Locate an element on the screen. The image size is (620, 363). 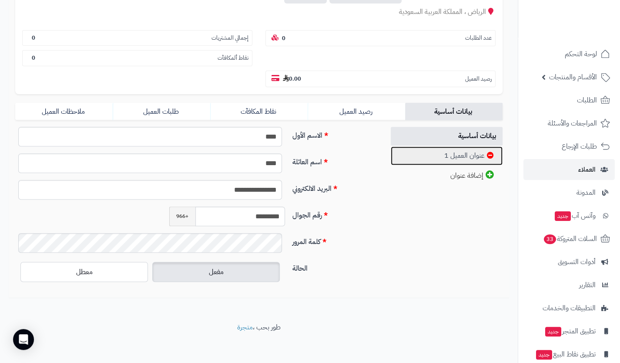
a: العملاء is located at coordinates (569, 169).